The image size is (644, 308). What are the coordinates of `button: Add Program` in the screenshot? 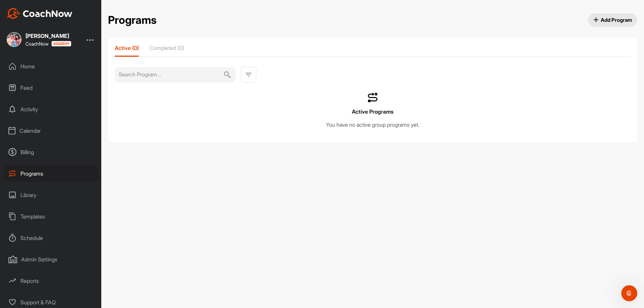 It's located at (613, 20).